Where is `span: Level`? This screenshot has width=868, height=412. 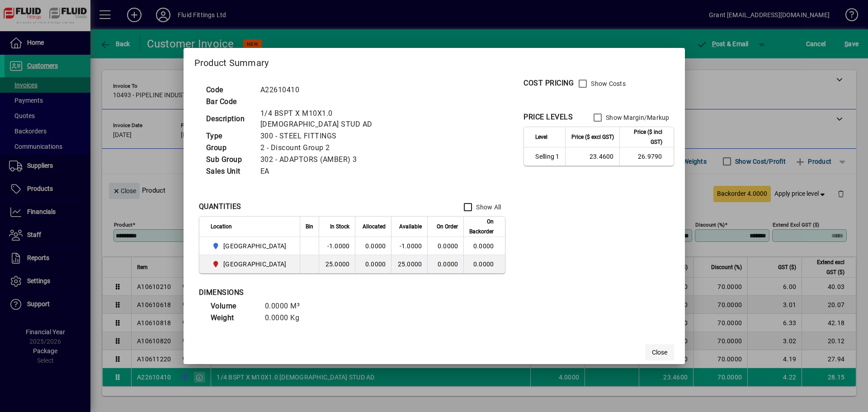 span: Level is located at coordinates (541, 137).